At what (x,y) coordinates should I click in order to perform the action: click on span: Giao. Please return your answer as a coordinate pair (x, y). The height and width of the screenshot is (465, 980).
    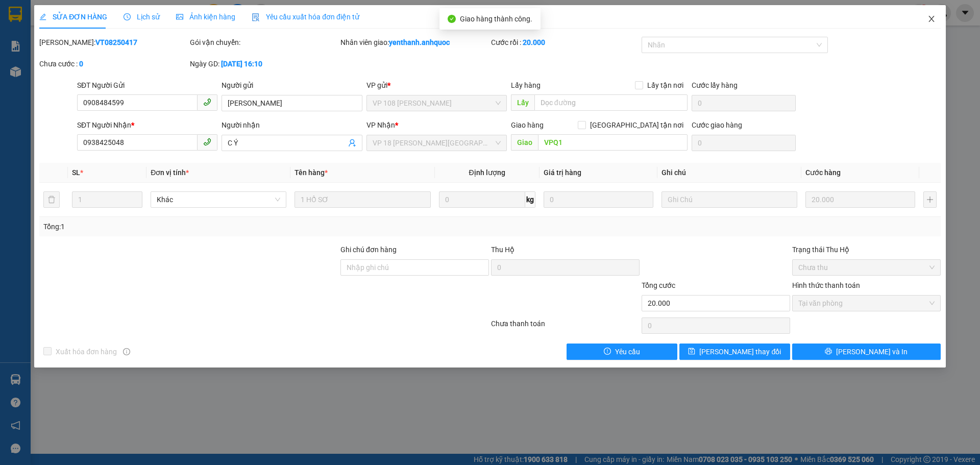
    Looking at the image, I should click on (524, 142).